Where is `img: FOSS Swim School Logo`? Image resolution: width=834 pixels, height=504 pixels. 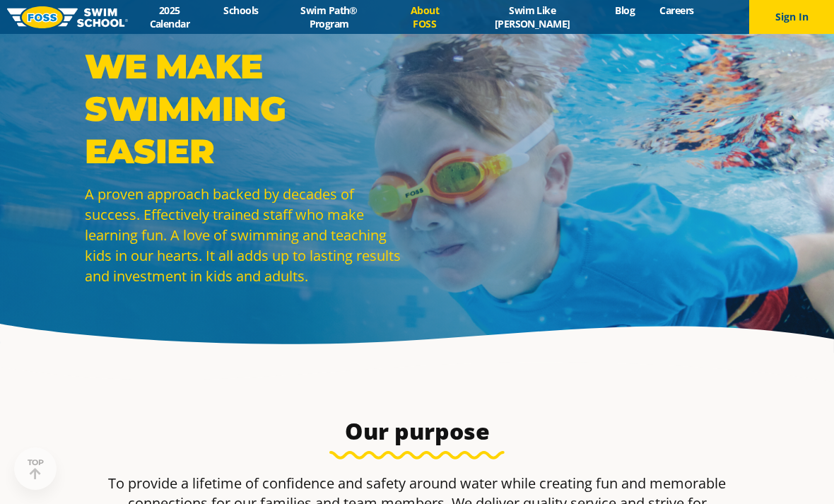
img: FOSS Swim School Logo is located at coordinates (67, 17).